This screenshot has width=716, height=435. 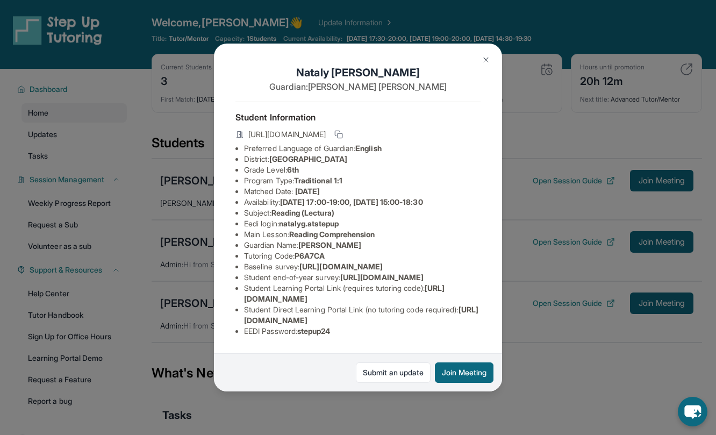 I want to click on li: Guardian Name :, so click(x=362, y=245).